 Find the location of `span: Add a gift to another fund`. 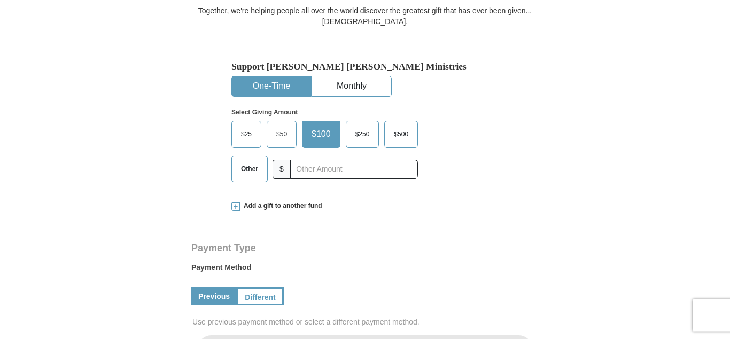

span: Add a gift to another fund is located at coordinates (281, 206).